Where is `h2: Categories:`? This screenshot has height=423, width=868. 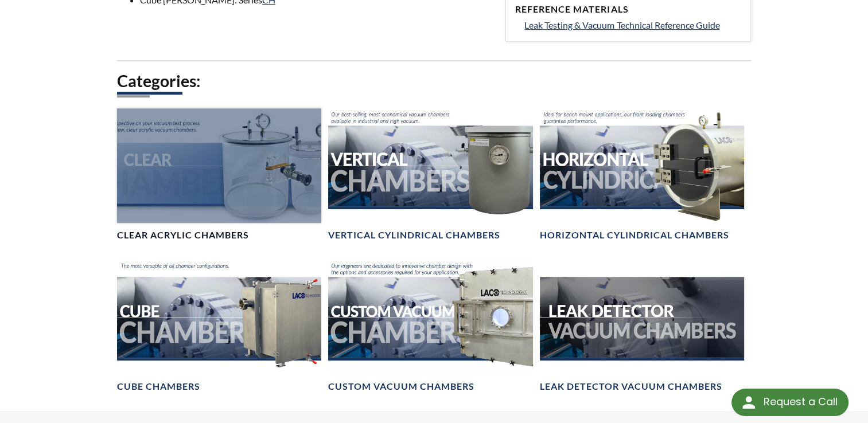 h2: Categories: is located at coordinates (434, 81).